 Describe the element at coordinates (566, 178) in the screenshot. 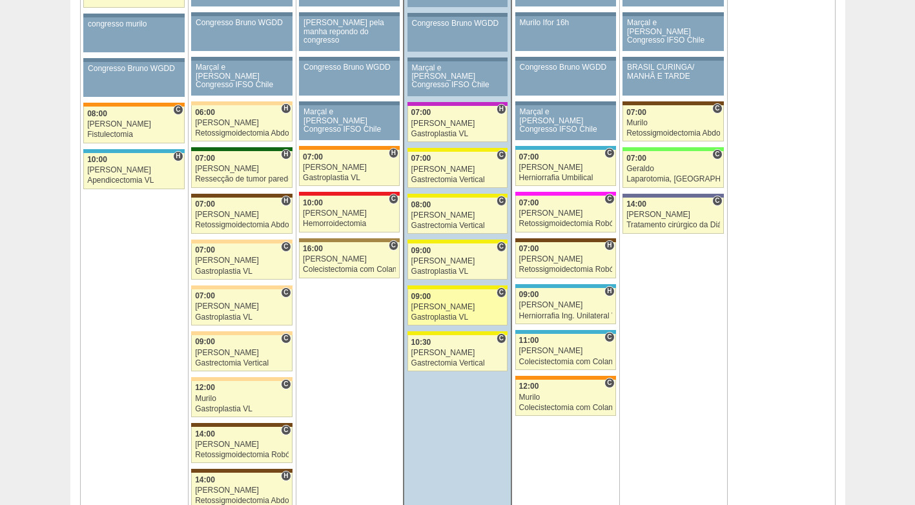

I see `div: Herniorrafia Umbilical` at that location.